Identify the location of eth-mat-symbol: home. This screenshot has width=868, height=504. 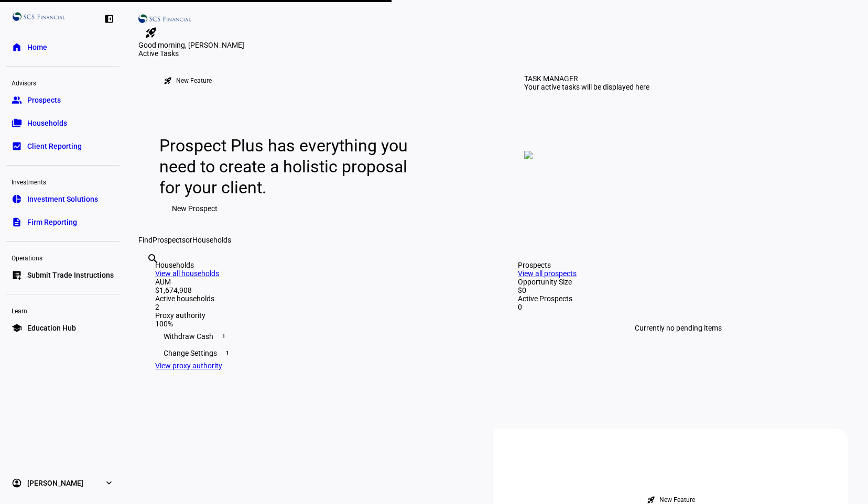
(17, 47).